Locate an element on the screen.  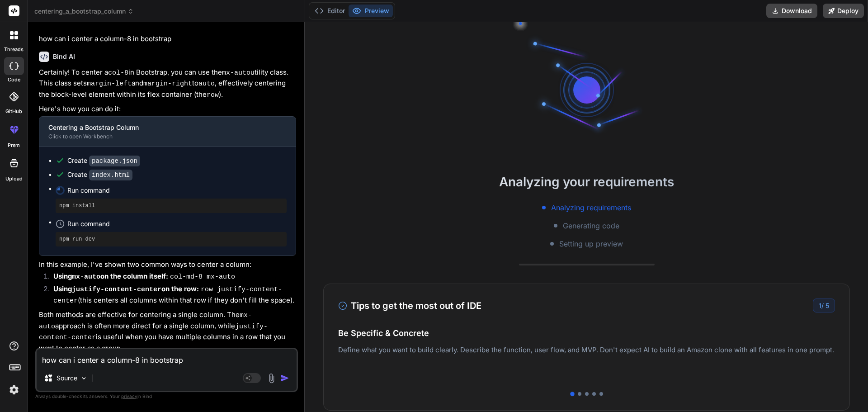
strong: Using on the row: is located at coordinates (126, 288).